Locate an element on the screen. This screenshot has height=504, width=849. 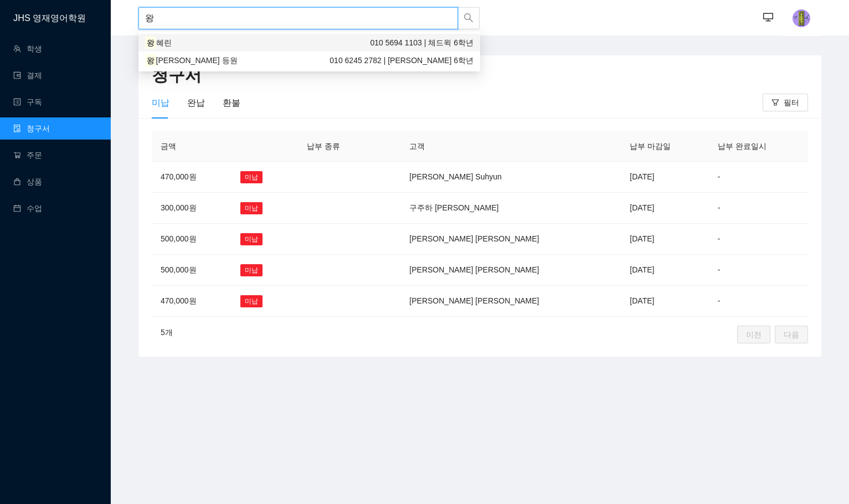
th: 납부 종류 is located at coordinates (335, 146).